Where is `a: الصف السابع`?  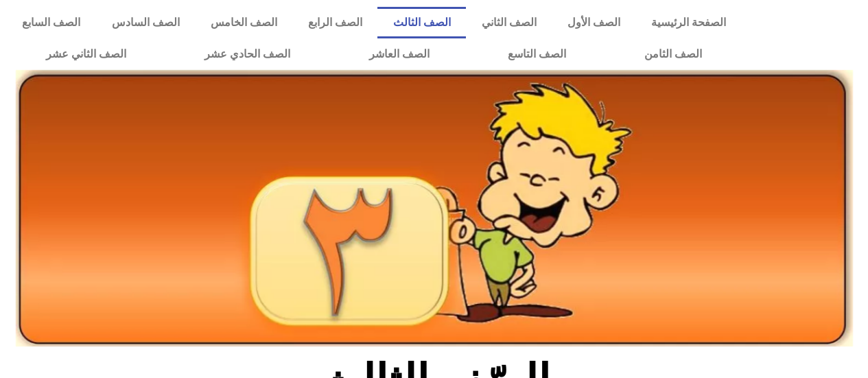 a: الصف السابع is located at coordinates (52, 23).